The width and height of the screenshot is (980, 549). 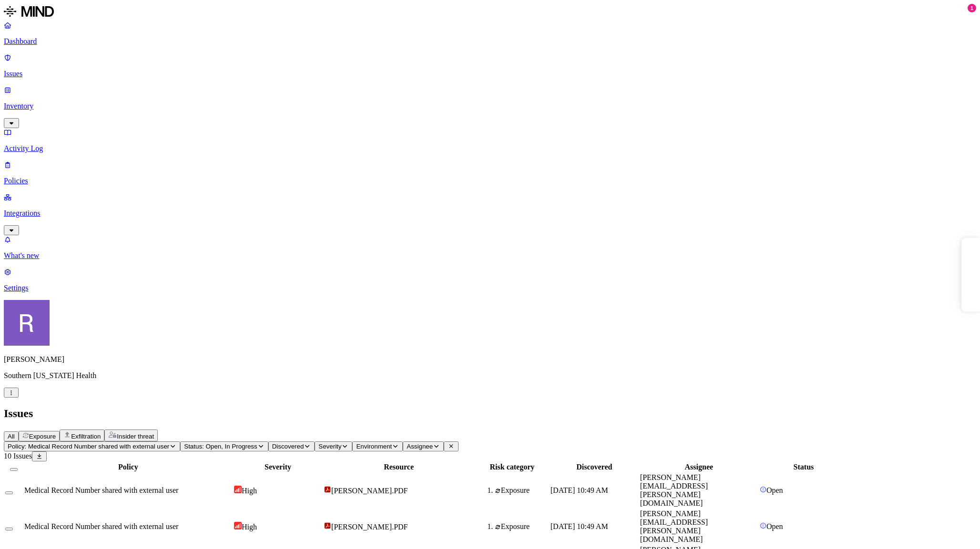 I want to click on p: Activity Log, so click(x=490, y=149).